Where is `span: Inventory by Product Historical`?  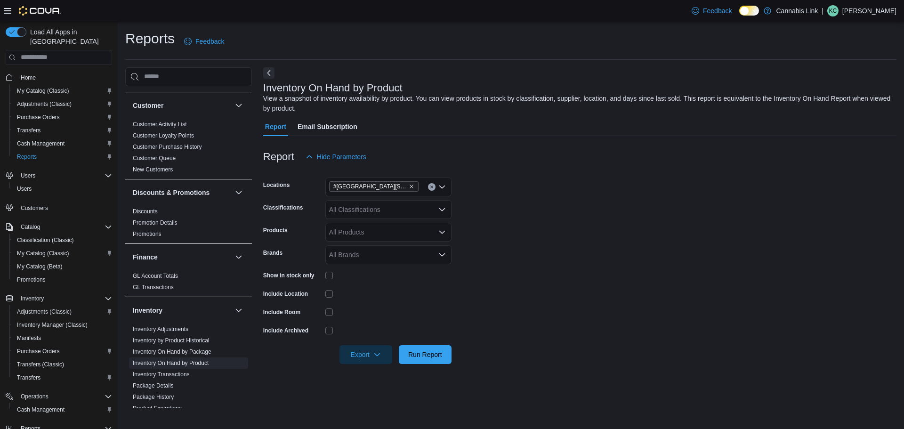
span: Inventory by Product Historical is located at coordinates (171, 340).